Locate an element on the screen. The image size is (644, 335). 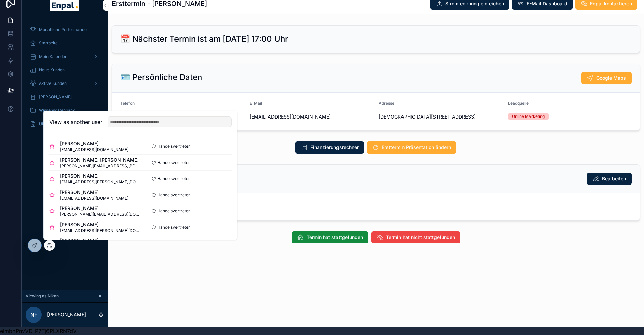
span: Startseite is located at coordinates (48, 43).